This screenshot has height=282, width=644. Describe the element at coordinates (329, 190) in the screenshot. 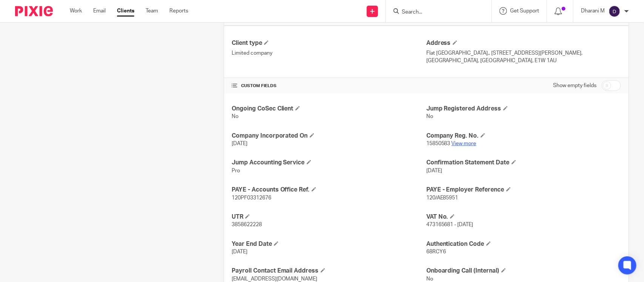

I see `h4: PAYE - Accounts Office Ref.` at that location.